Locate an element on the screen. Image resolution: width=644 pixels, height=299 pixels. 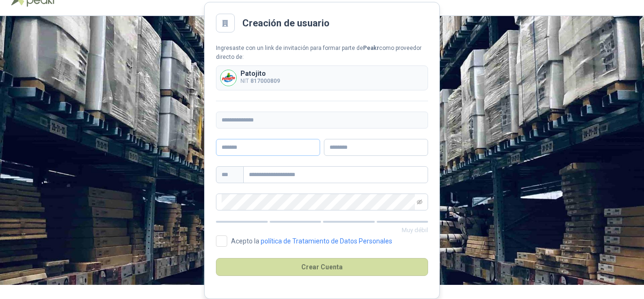
p: Patojito is located at coordinates (260, 74).